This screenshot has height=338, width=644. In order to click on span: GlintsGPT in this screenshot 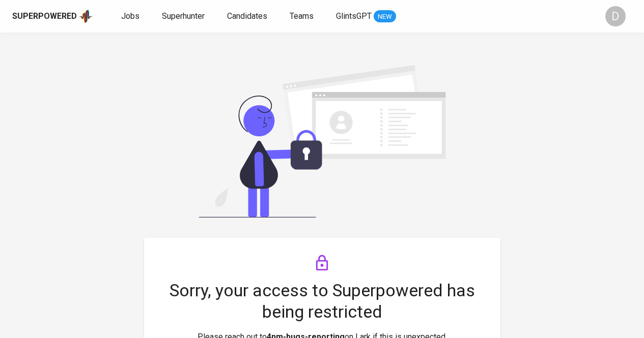, I will do `click(354, 15)`.